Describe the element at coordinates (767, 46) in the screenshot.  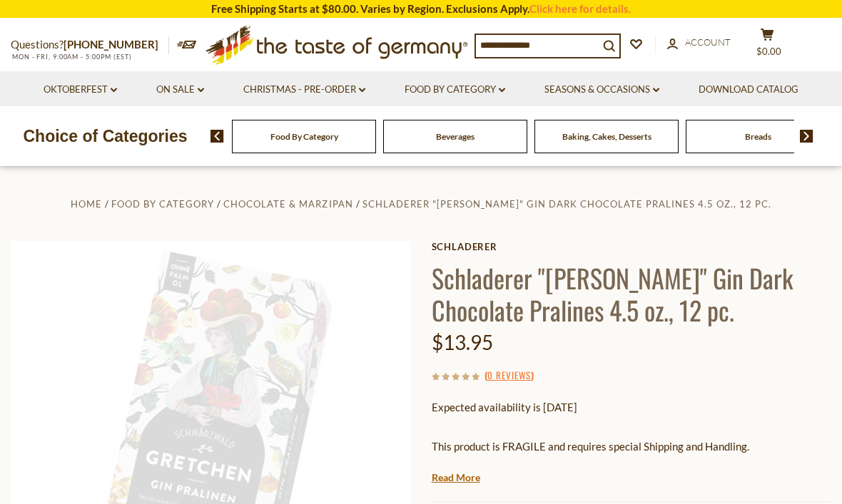
I see `button: $0.00` at that location.